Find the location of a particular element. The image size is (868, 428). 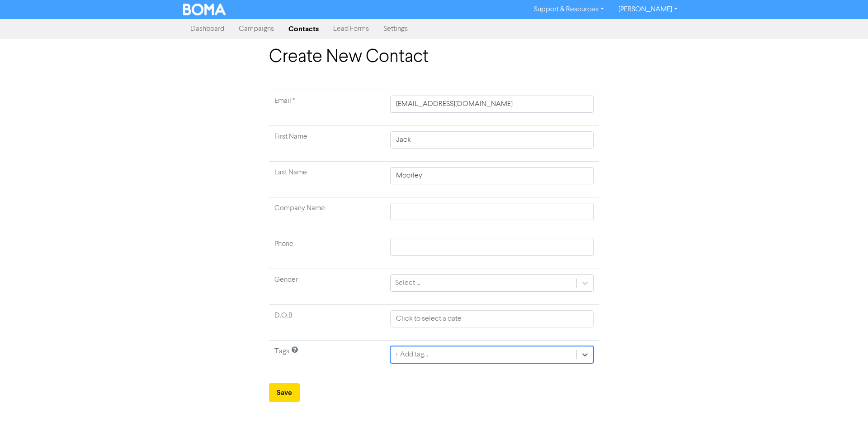

div: Chat Widget is located at coordinates (845, 406).